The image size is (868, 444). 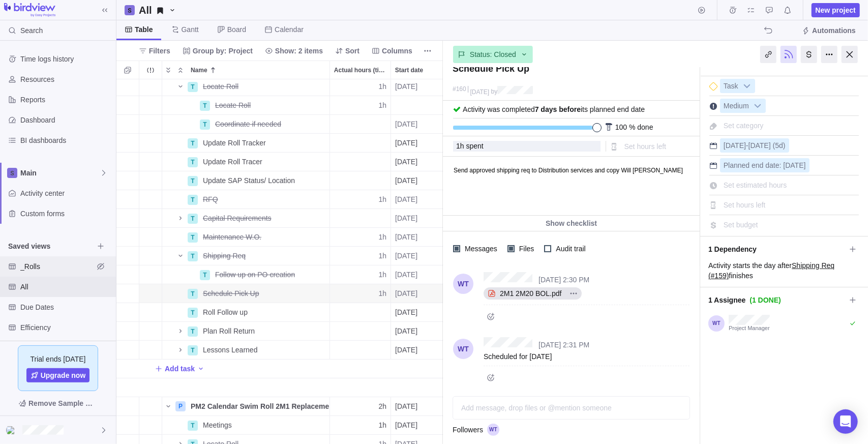 I want to click on span: Task, so click(x=731, y=86).